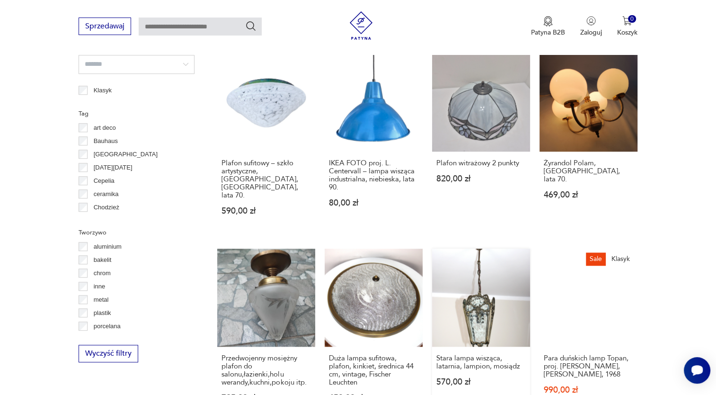  Describe the element at coordinates (373, 144) in the screenshot. I see `a: IKEA FOTO proj. L. Centervall – lampa wisząca industrialna, niebieska, lata 90.IKEA FOTO proj. L....` at that location.